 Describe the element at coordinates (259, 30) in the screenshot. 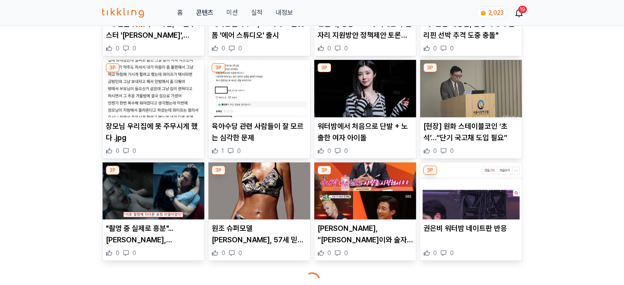

I see `p: 메가존클라우드, AI 서비스 플랫폼 '에어 스튜디오' 출시` at that location.